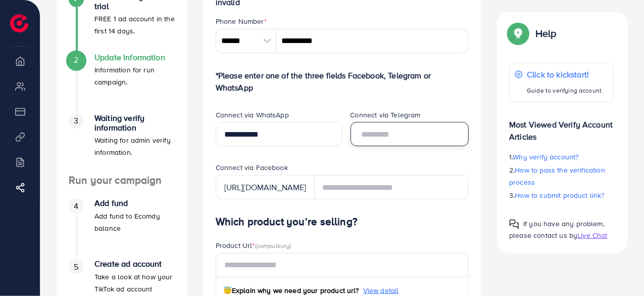 This screenshot has width=644, height=296. Describe the element at coordinates (560, 195) in the screenshot. I see `span: How to submit product link?` at that location.